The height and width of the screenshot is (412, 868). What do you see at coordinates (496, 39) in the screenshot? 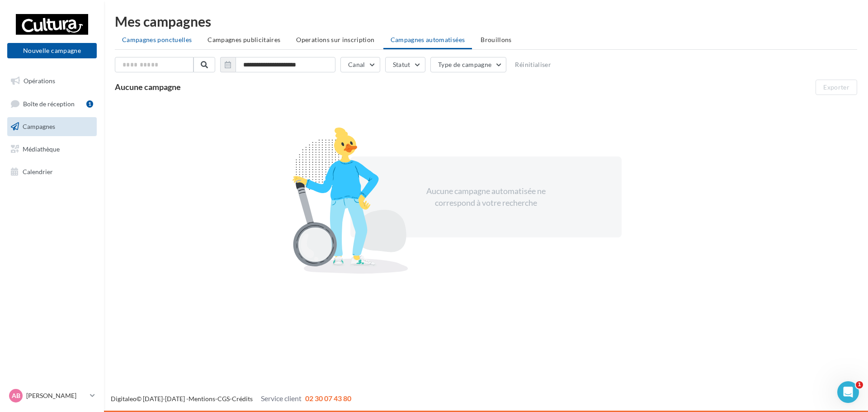
I see `span: Brouillons` at bounding box center [496, 39].